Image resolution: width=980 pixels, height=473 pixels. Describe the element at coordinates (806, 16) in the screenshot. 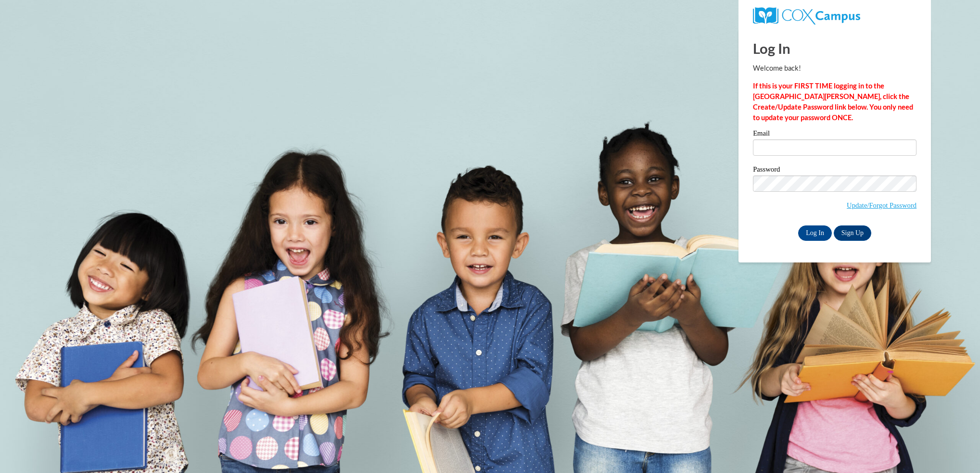

I see `img: COX Campus` at that location.